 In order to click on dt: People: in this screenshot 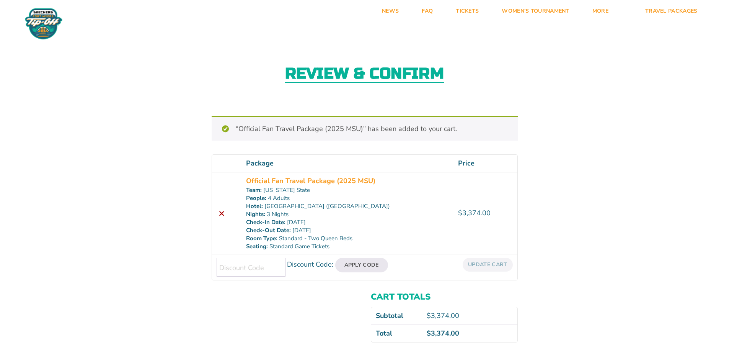, I will do `click(256, 198)`.